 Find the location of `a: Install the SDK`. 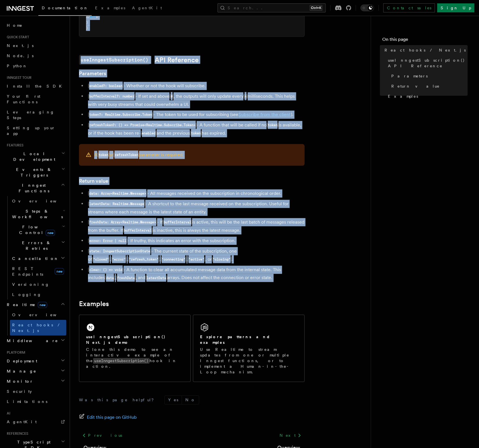

a: Install the SDK is located at coordinates (35, 86).